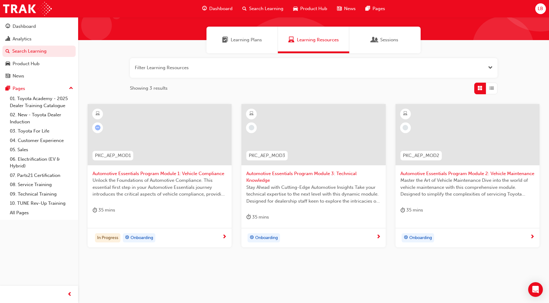 Image resolution: width=549 pixels, height=303 pixels. What do you see at coordinates (159, 174) in the screenshot?
I see `span: Automotive Essentials Program Module 1: Vehicle Compliance` at bounding box center [159, 174].